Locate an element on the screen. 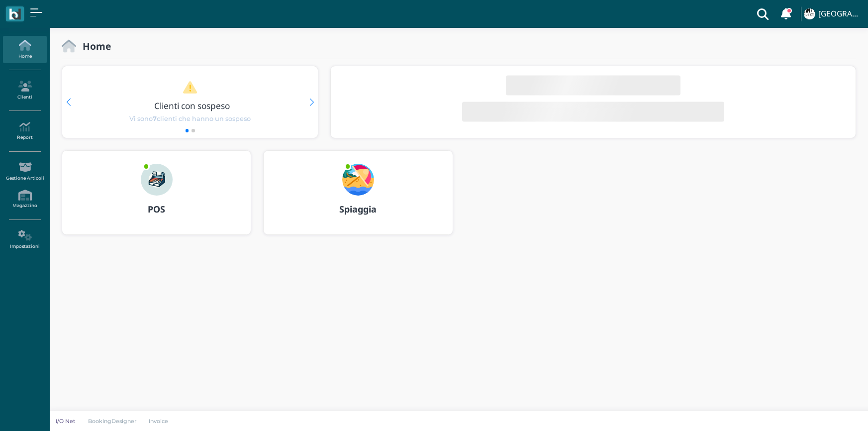  span: Vi sono clienti che hanno un sospeso is located at coordinates (190, 118).